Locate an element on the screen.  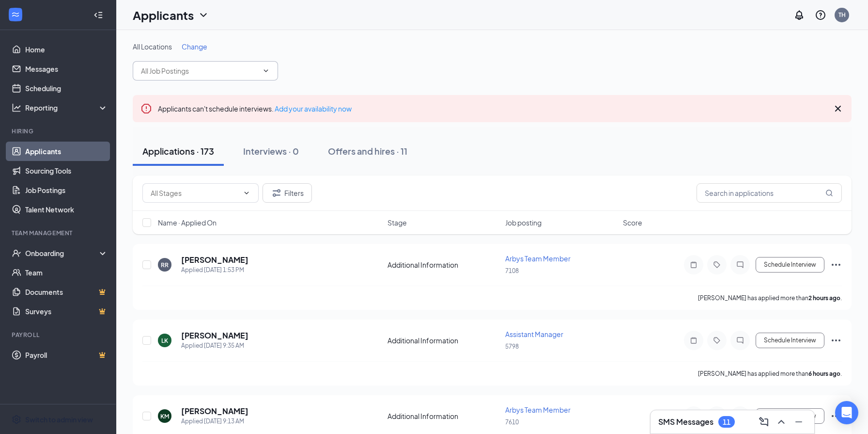
div: KM is located at coordinates (165, 416).